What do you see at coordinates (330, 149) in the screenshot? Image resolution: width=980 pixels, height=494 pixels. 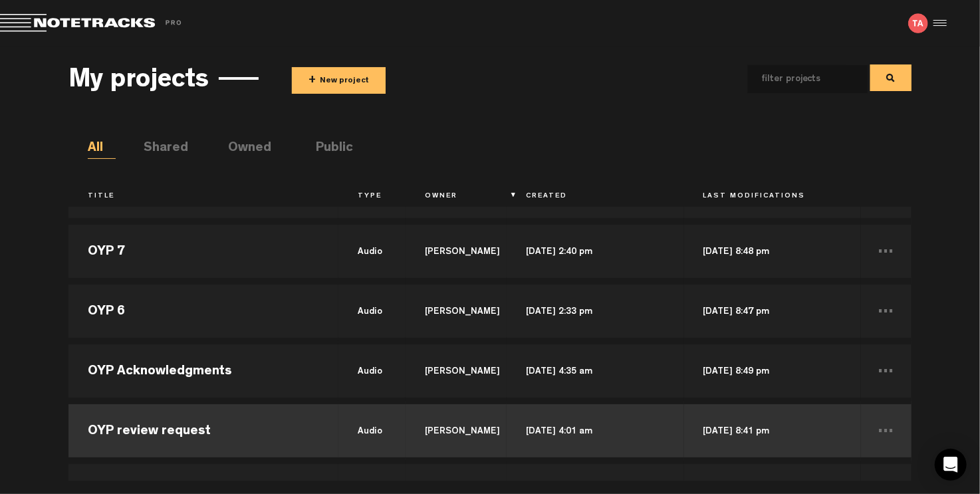 I see `li: Public` at bounding box center [330, 149].